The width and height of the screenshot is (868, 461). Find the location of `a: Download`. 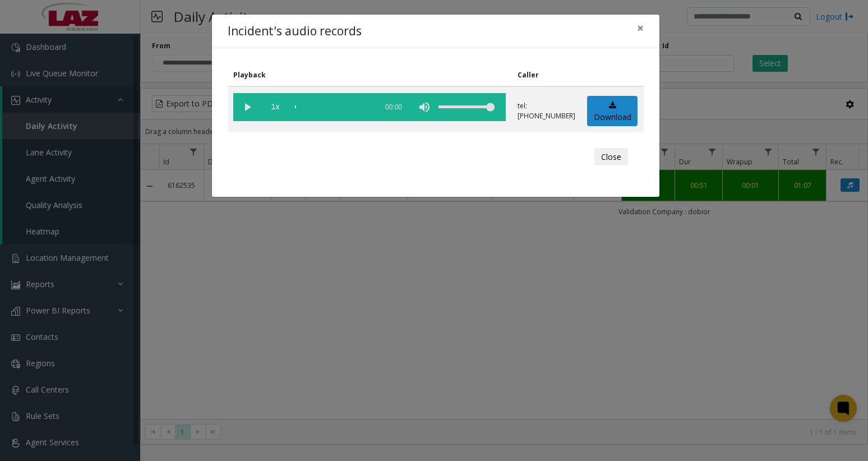

a: Download is located at coordinates (612, 111).